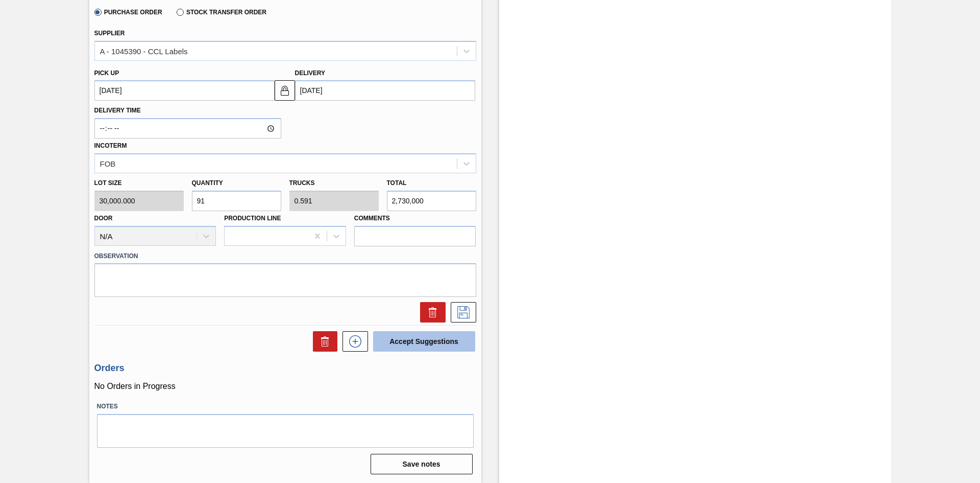 This screenshot has height=483, width=980. Describe the element at coordinates (424, 341) in the screenshot. I see `button: Accept Suggestions` at that location.